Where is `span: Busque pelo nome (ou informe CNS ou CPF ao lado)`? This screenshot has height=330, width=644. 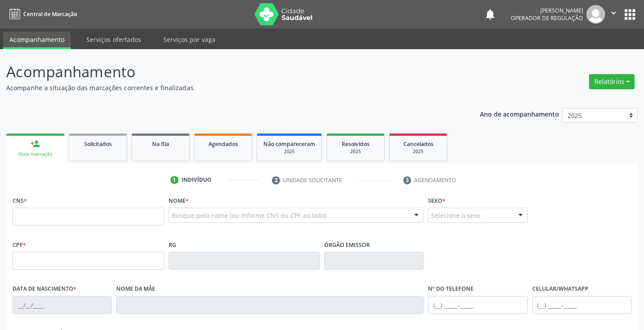 span: Busque pelo nome (ou informe CNS ou CPF ao lado) is located at coordinates (249, 215).